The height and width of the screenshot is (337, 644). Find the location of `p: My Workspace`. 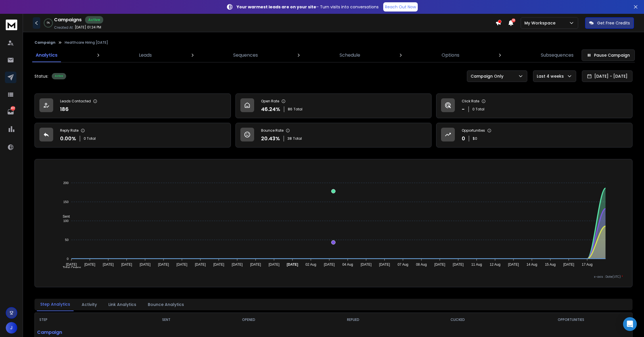

p: My Workspace is located at coordinates (541, 23).